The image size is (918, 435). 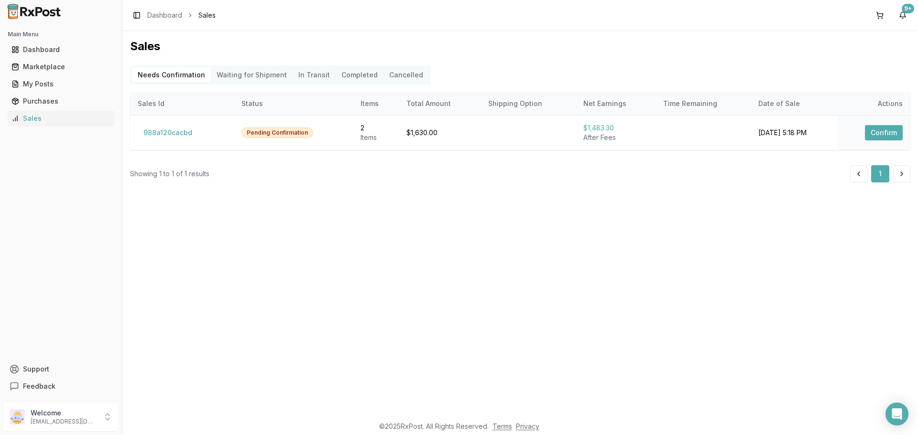 What do you see at coordinates (61, 119) in the screenshot?
I see `div: Sales` at bounding box center [61, 119].